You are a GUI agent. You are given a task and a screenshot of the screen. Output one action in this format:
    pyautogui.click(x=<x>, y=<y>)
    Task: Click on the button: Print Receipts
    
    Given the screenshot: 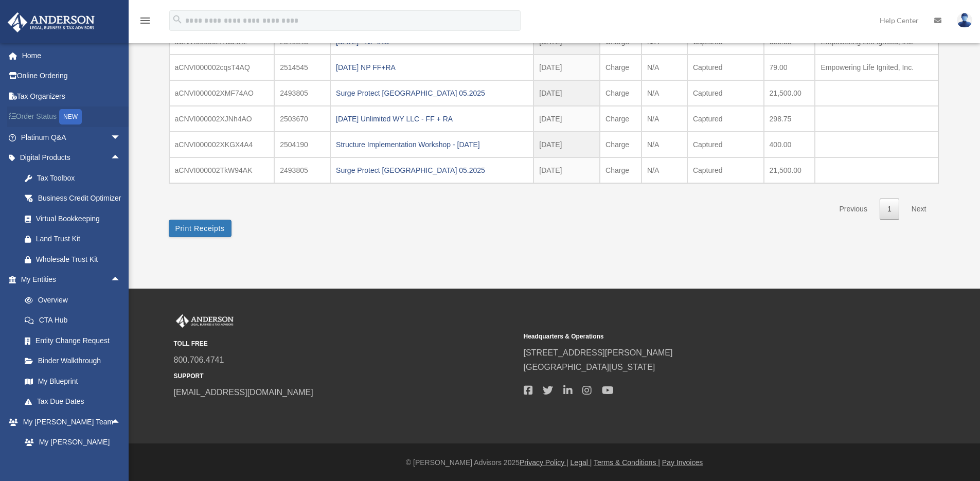 What is the action you would take?
    pyautogui.click(x=200, y=229)
    